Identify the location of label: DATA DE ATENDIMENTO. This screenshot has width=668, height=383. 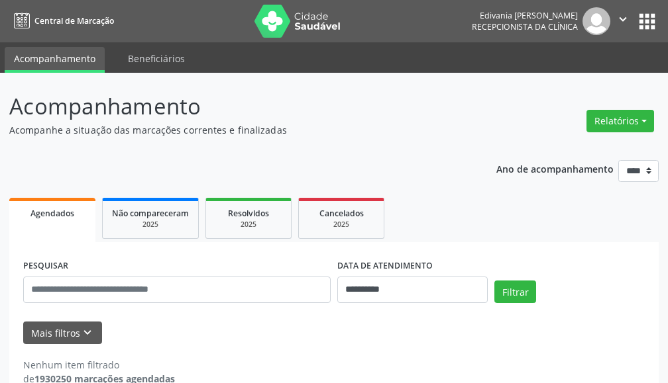
(385, 266).